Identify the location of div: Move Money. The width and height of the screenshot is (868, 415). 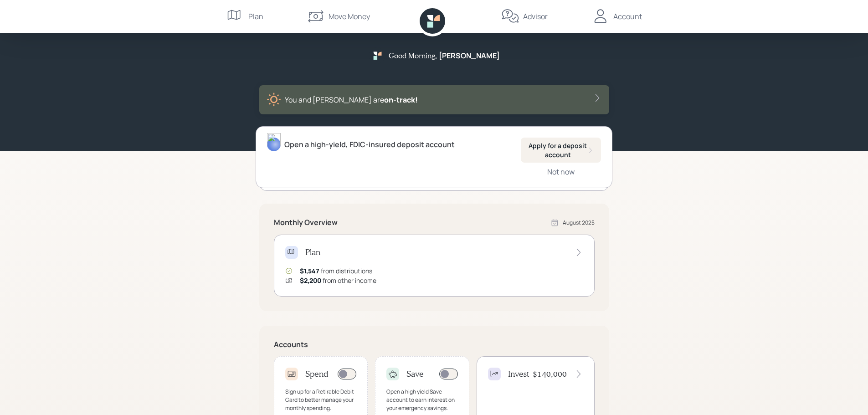
(349, 16).